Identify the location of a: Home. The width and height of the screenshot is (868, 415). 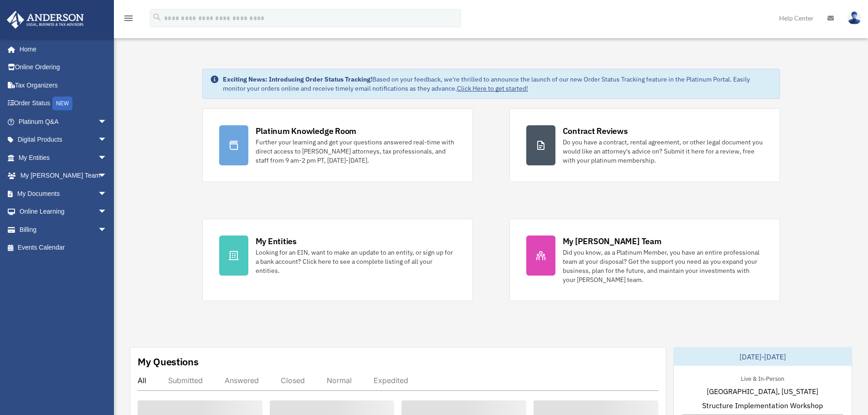
(61, 49).